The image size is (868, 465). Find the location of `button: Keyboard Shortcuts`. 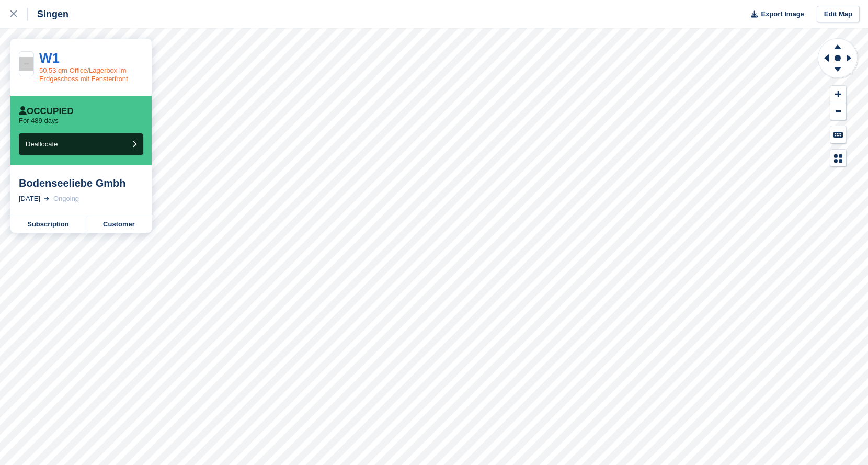

button: Keyboard Shortcuts is located at coordinates (838, 135).